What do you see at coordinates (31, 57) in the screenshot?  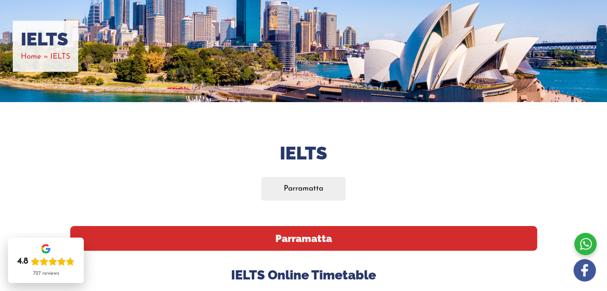 I see `a: Home` at bounding box center [31, 57].